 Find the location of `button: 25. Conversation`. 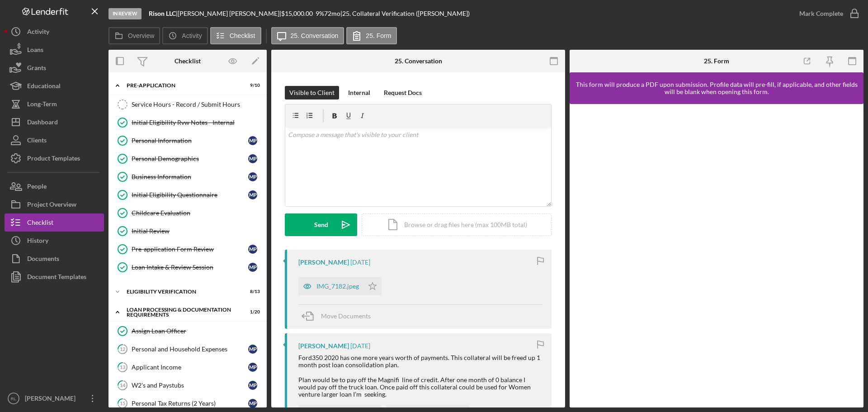

button: 25. Conversation is located at coordinates (308, 36).